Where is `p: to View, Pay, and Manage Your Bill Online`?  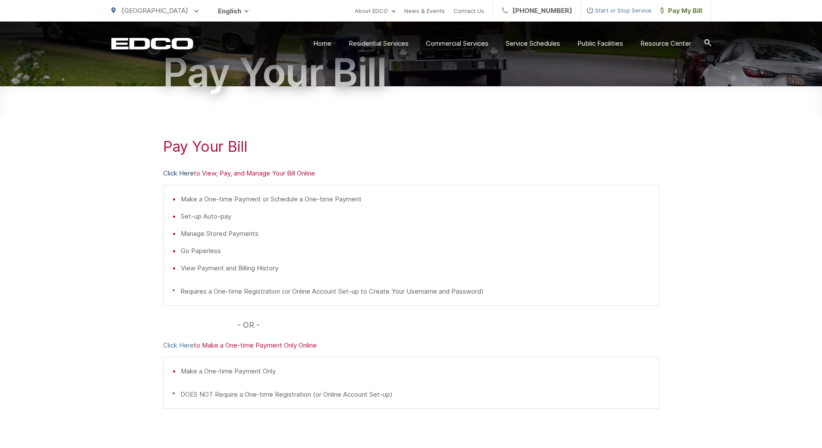
p: to View, Pay, and Manage Your Bill Online is located at coordinates (411, 173).